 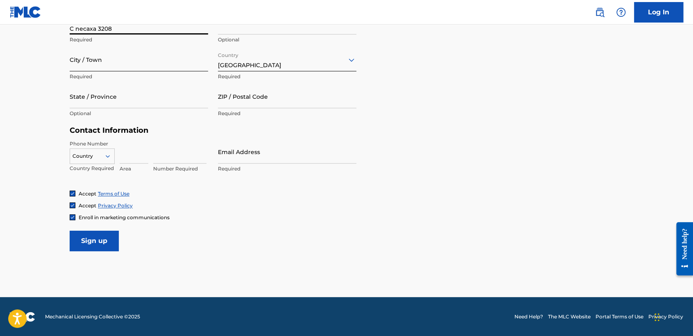 I want to click on span: Mechanical Licensing Collective © 2025, so click(x=93, y=317).